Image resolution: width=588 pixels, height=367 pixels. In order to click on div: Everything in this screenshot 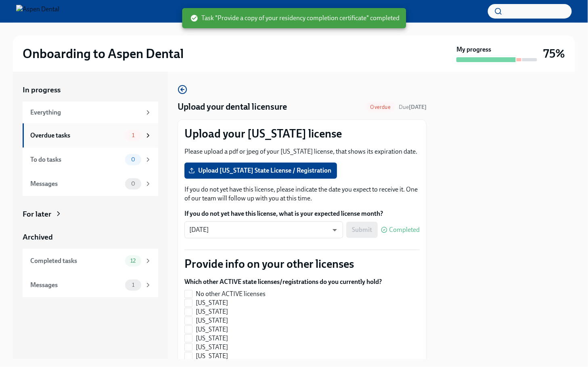, I will do `click(86, 113)`.